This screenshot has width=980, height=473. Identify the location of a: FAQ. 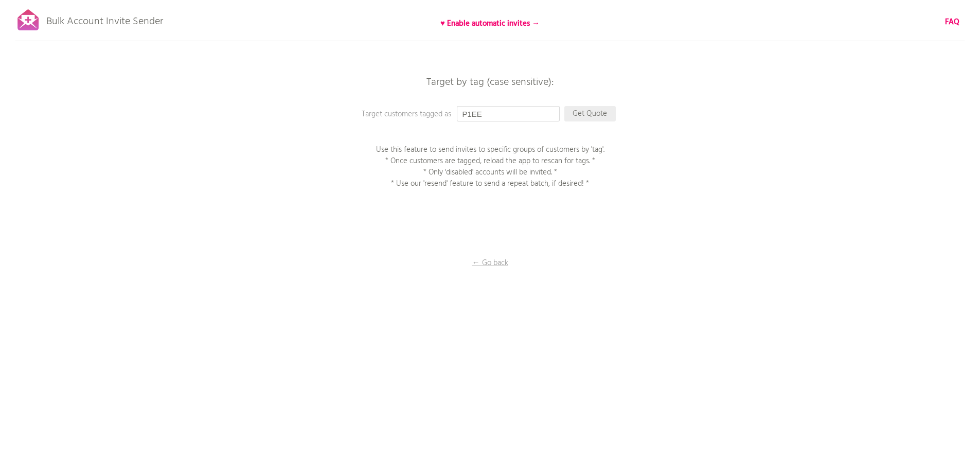
(952, 22).